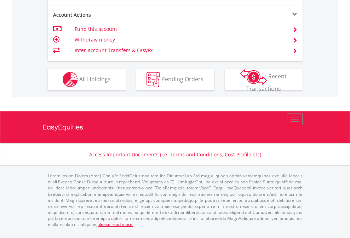 This screenshot has height=238, width=350. What do you see at coordinates (175, 154) in the screenshot?
I see `a: Access Important Documents (i.e. Terms and Conditions, Cost Profile etc)` at bounding box center [175, 154].